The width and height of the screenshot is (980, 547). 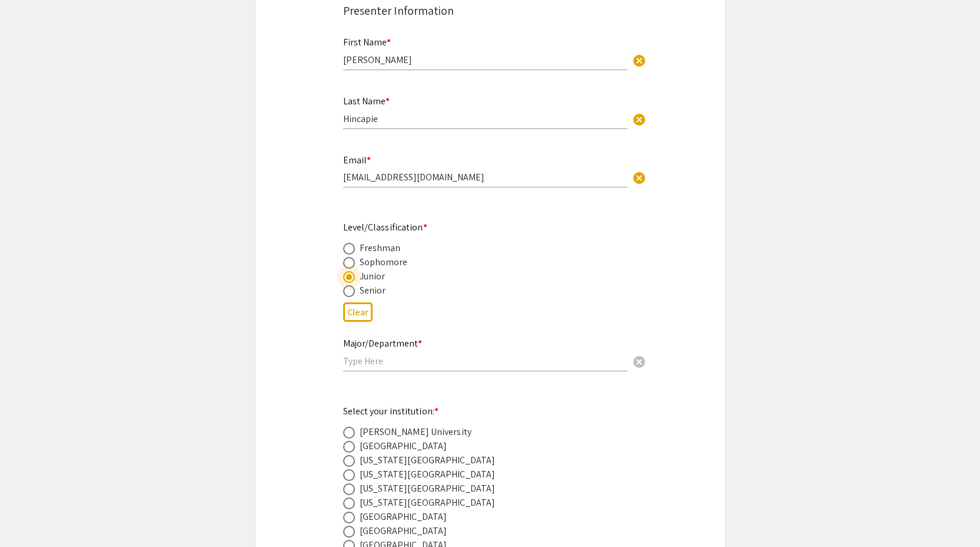 I want to click on div: Presenter Information, so click(x=490, y=11).